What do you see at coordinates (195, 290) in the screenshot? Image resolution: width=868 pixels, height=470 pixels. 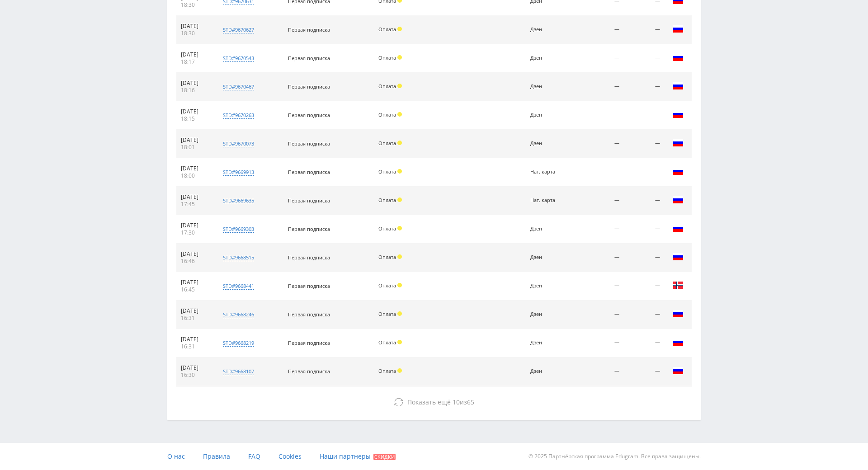 I see `div: 16:45` at bounding box center [195, 290].